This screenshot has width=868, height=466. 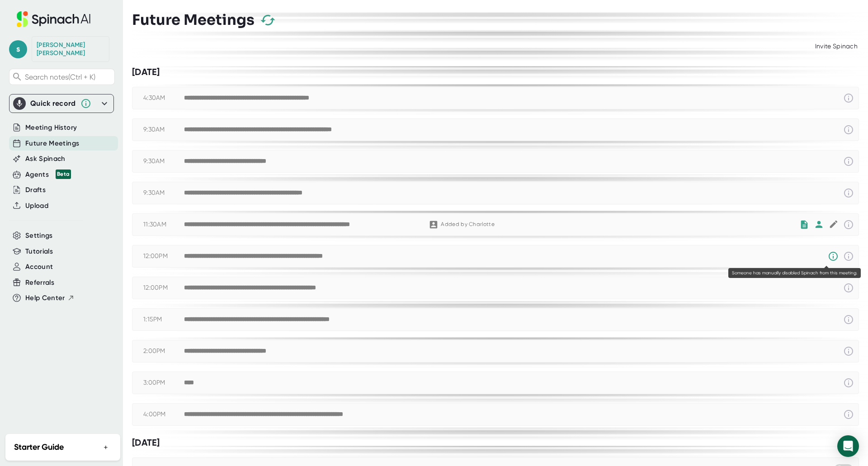 What do you see at coordinates (38, 267) in the screenshot?
I see `button: Account` at bounding box center [38, 267].